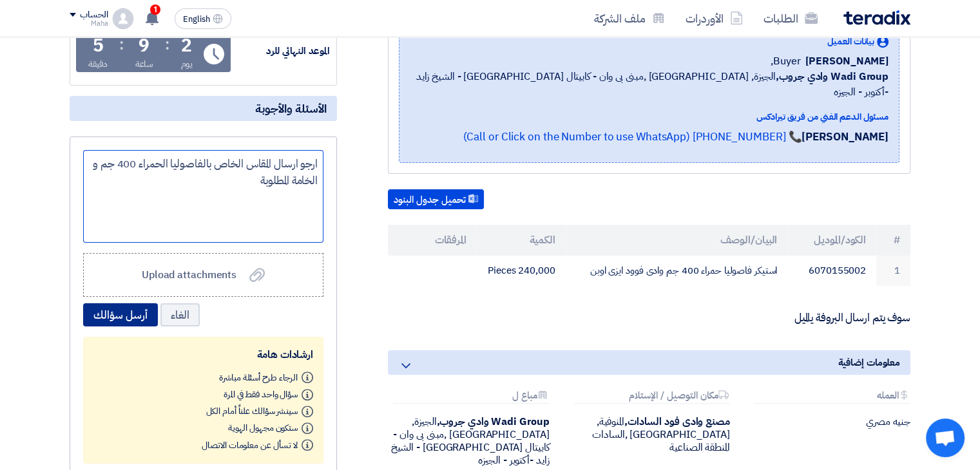  Describe the element at coordinates (120, 315) in the screenshot. I see `button: أرسل سؤالك` at that location.